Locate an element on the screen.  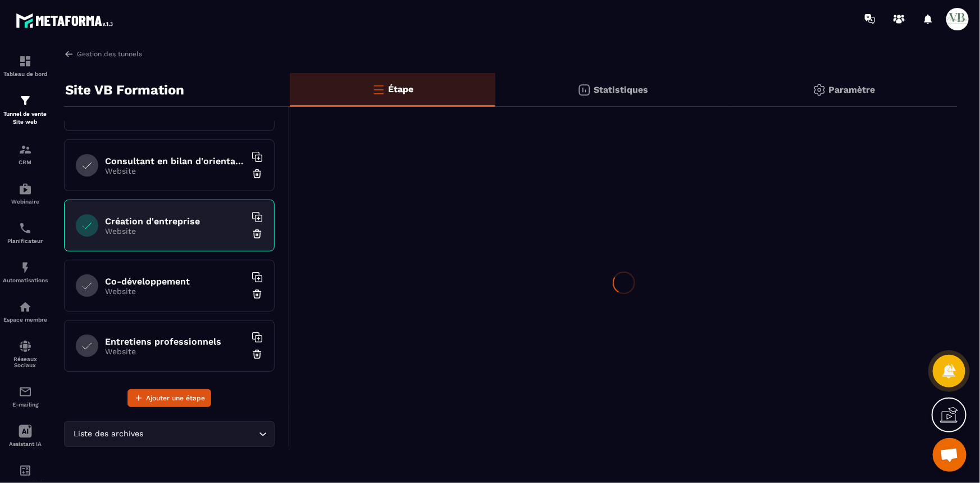
a: automationsautomationsWebinaire is located at coordinates (25, 193).